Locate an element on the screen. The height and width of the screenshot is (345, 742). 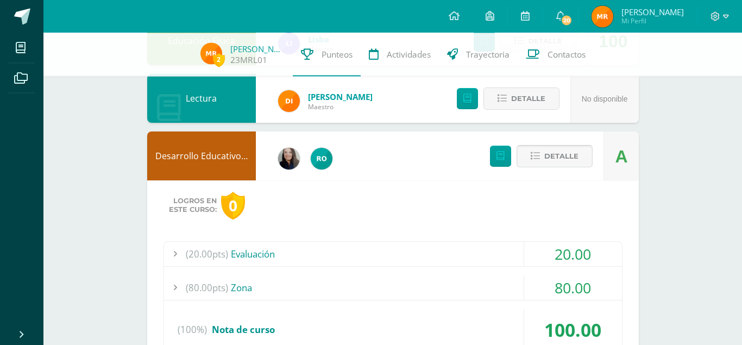
a: Actividades is located at coordinates (400, 54).